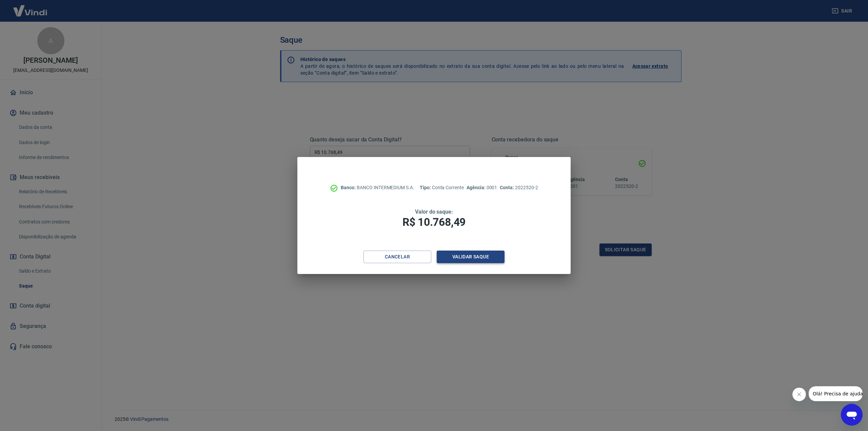  What do you see at coordinates (397, 257) in the screenshot?
I see `button: Cancelar` at bounding box center [397, 257].